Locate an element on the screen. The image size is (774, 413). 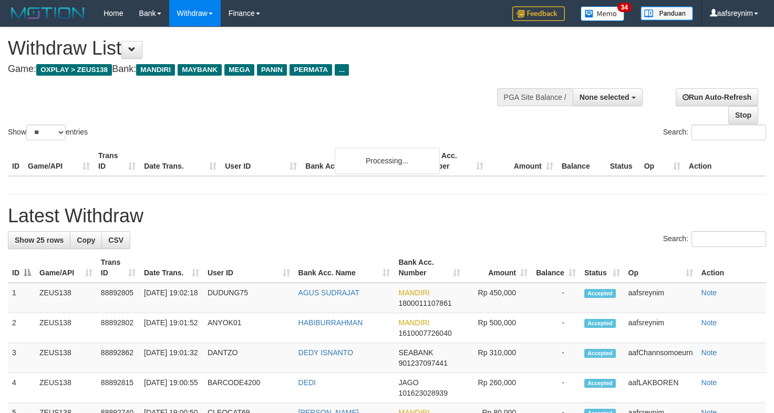
td: 4 is located at coordinates (22, 388).